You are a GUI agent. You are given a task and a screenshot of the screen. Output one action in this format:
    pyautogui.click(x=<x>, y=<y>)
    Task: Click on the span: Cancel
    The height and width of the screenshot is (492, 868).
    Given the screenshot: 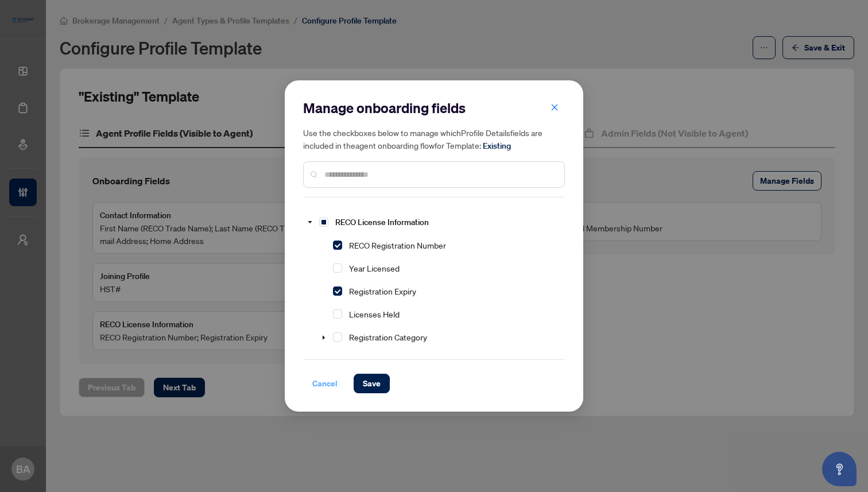 What is the action you would take?
    pyautogui.click(x=325, y=384)
    